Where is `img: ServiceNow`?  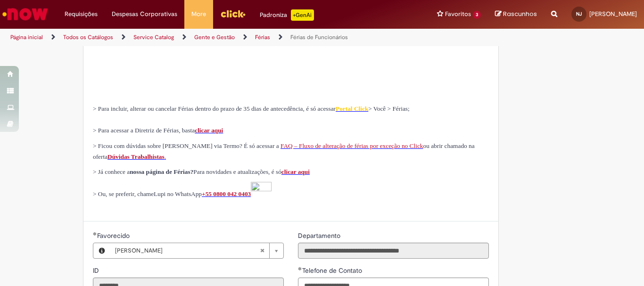 img: ServiceNow is located at coordinates (25, 14).